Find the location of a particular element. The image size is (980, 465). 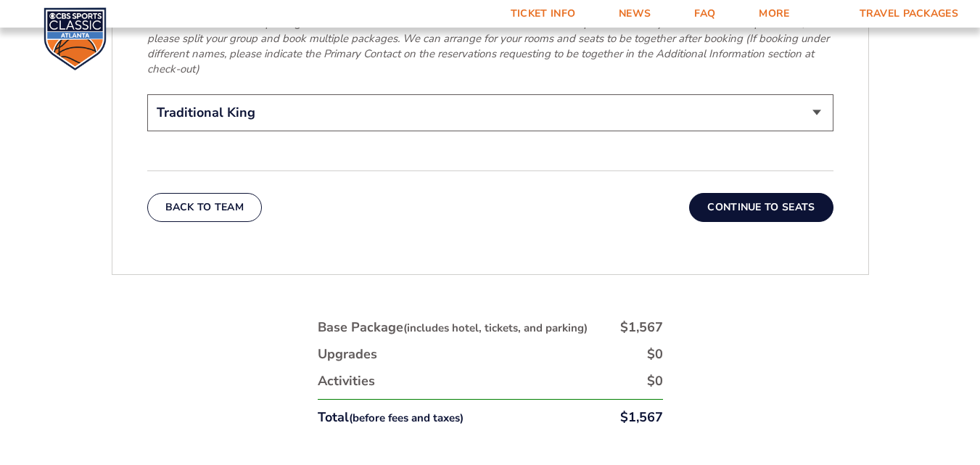

button: Continue To Seats is located at coordinates (761, 208).